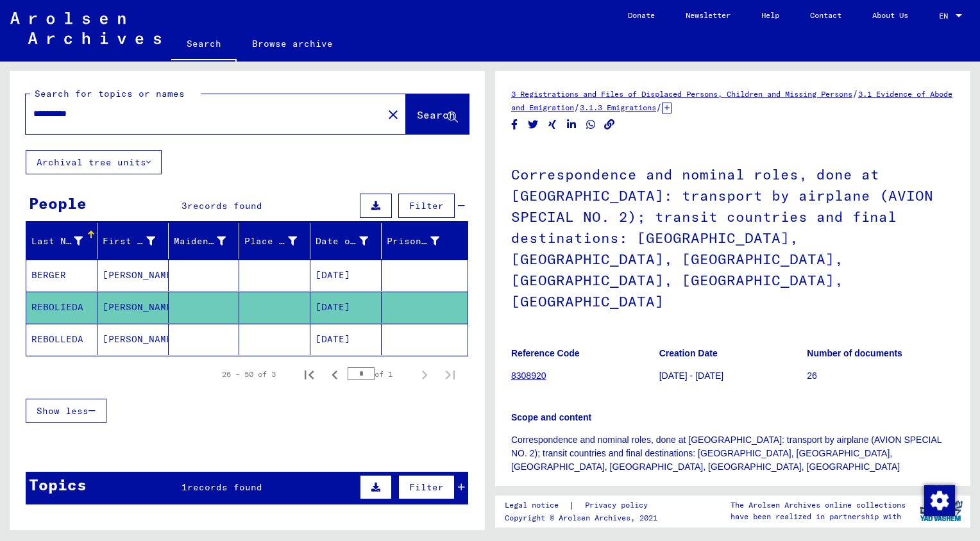  Describe the element at coordinates (85, 29) in the screenshot. I see `img: Arolsen_neg.svg` at that location.